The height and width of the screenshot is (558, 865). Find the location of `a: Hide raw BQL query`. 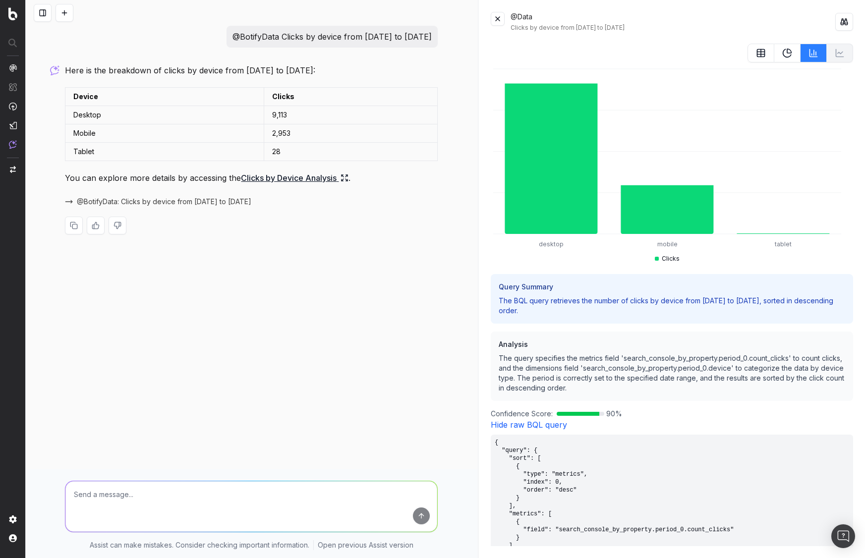

a: Hide raw BQL query is located at coordinates (529, 425).